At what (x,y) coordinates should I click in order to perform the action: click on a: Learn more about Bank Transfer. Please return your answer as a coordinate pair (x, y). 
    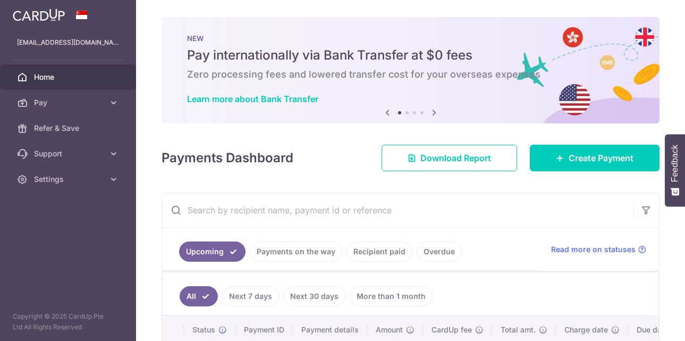
    Looking at the image, I should click on (252, 99).